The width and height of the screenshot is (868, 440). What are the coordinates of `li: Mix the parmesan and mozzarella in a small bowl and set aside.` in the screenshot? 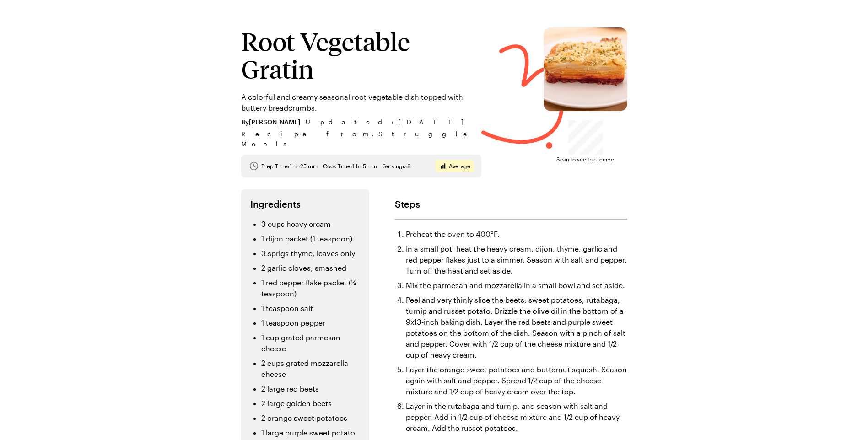 It's located at (517, 286).